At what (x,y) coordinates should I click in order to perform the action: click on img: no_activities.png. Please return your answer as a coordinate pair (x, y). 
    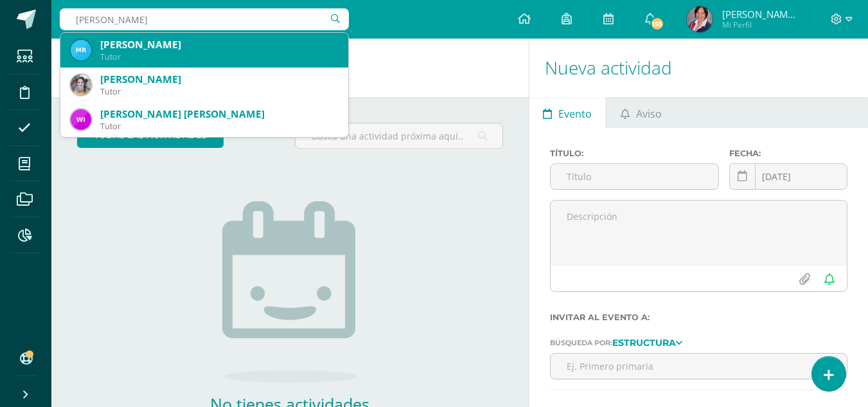
    Looking at the image, I should click on (290, 292).